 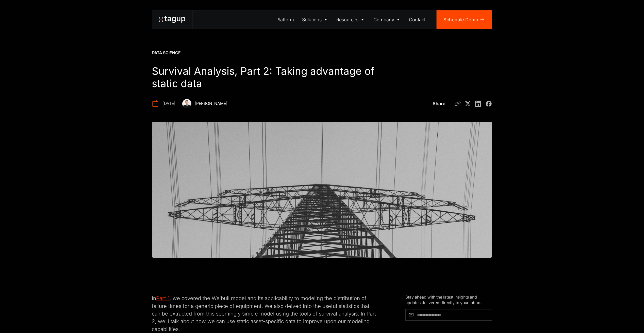 I want to click on div: Platform, so click(x=285, y=20).